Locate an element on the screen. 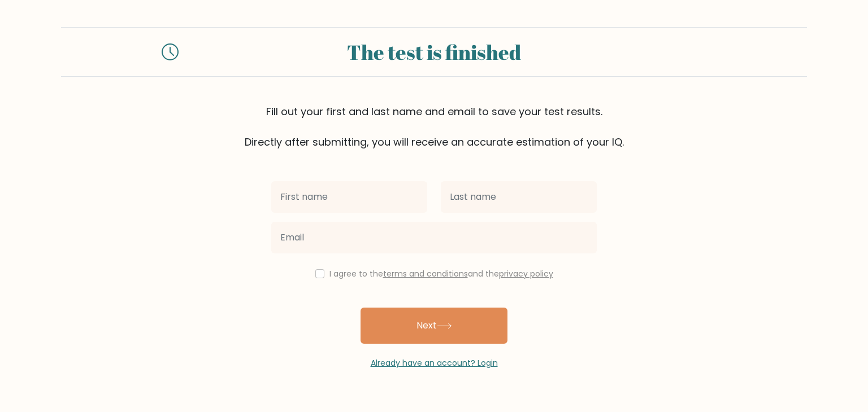 This screenshot has height=412, width=868. div: Fill out your first and last name and email to save your test results. Directly after submitting,... is located at coordinates (434, 127).